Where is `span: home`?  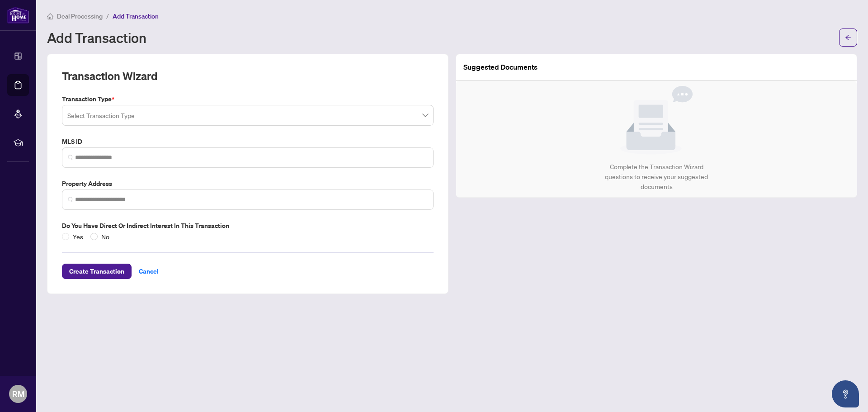
span: home is located at coordinates (50, 16).